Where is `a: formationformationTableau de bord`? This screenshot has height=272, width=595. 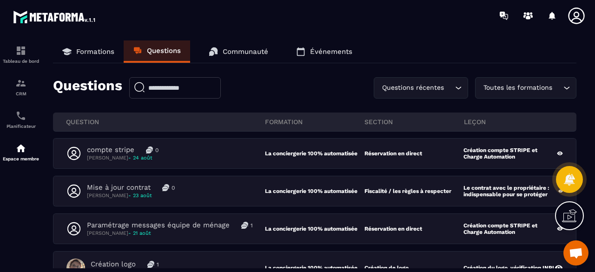 a: formationformationTableau de bord is located at coordinates (21, 54).